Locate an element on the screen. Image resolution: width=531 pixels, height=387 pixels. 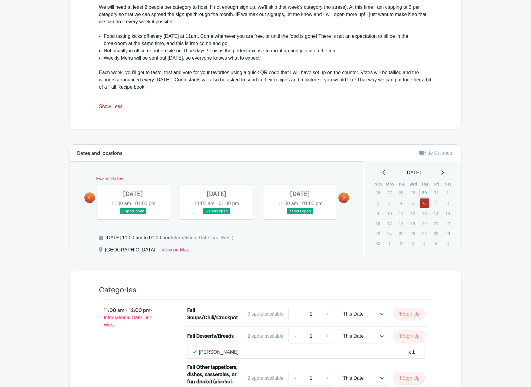
p: 13 is located at coordinates (424, 213).